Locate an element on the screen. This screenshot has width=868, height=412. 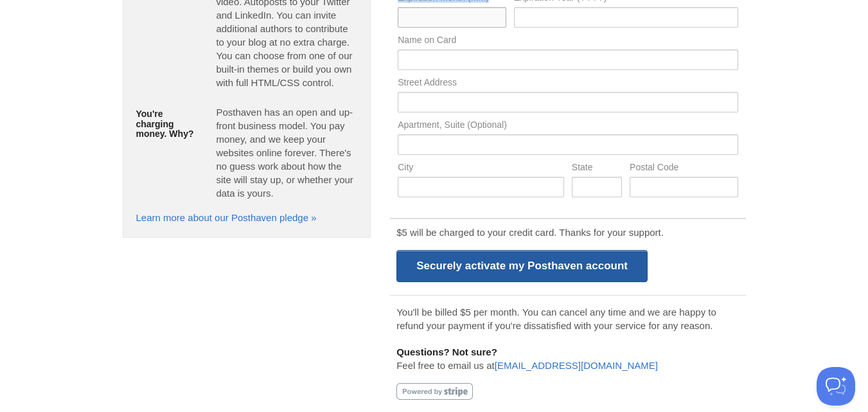
p: Feel free to email us at is located at coordinates (567, 358).